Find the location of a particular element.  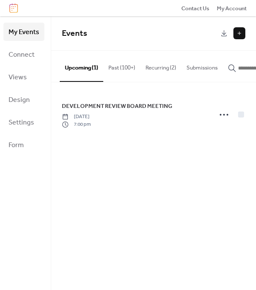

a: My Events is located at coordinates (24, 32).